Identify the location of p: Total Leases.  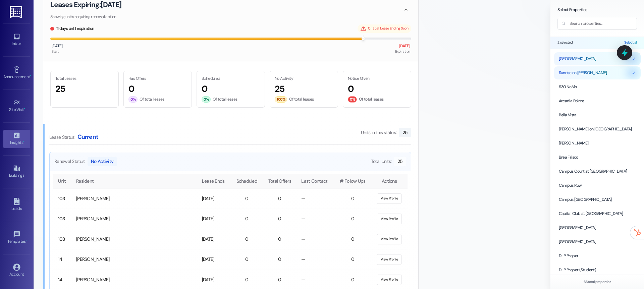
(85, 79).